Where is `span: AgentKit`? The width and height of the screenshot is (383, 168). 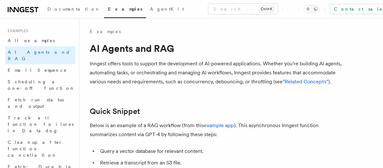
span: AgentKit is located at coordinates (167, 9).